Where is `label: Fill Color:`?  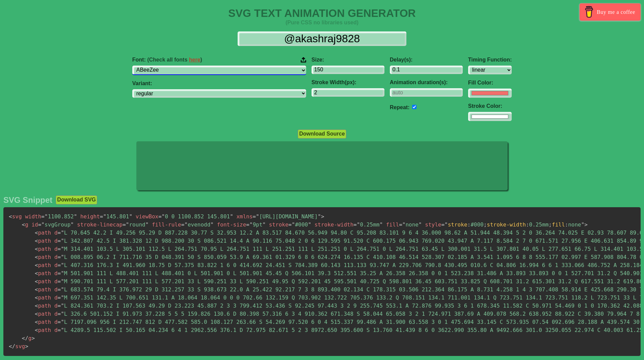
label: Fill Color: is located at coordinates (490, 83).